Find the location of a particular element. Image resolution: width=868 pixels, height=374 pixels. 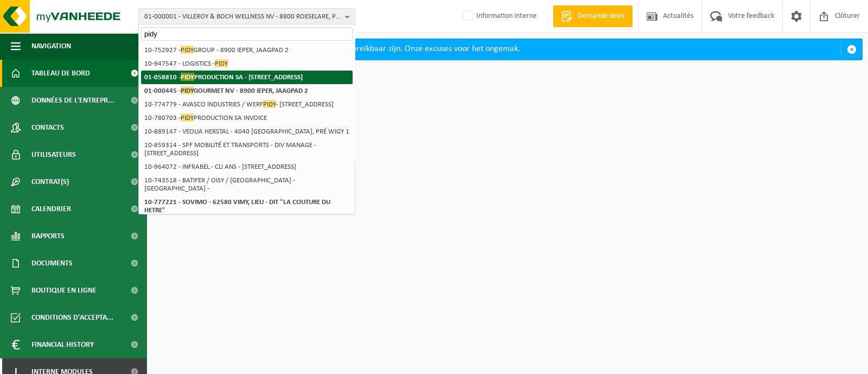

span: Demande devis is located at coordinates (601, 16).